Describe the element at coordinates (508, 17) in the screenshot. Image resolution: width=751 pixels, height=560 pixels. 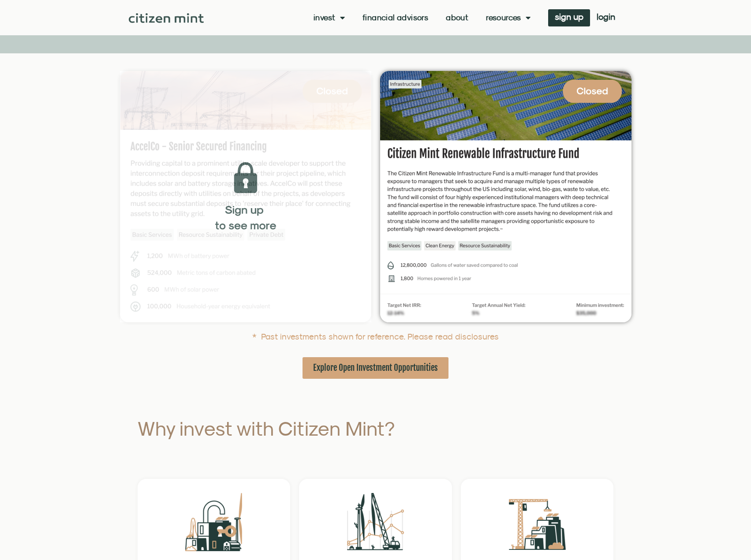
I see `a: Resources` at that location.